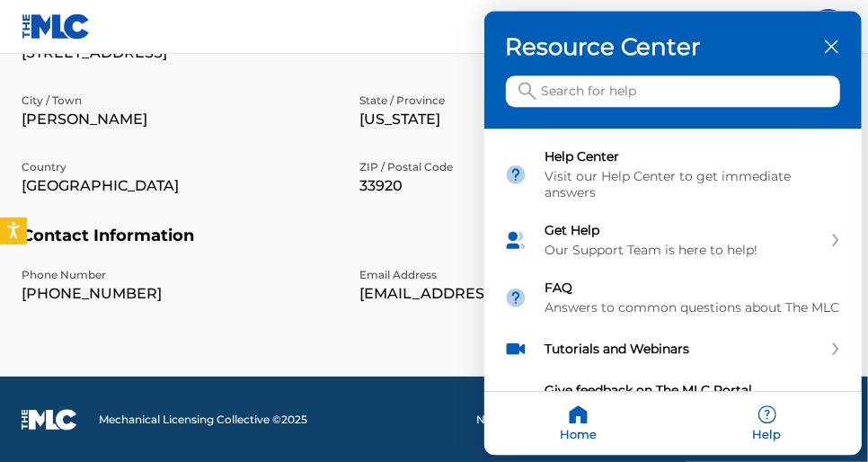 Image resolution: width=868 pixels, height=462 pixels. I want to click on div: Our Support Team is here to help!, so click(683, 251).